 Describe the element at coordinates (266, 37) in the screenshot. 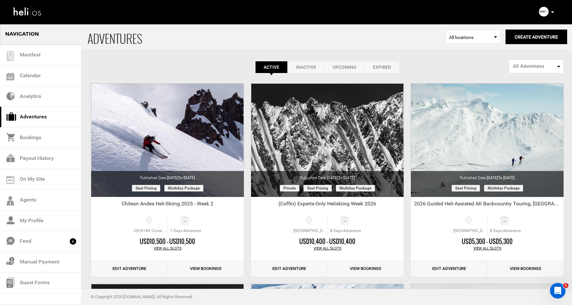

I see `span: ADVENTURES` at that location.